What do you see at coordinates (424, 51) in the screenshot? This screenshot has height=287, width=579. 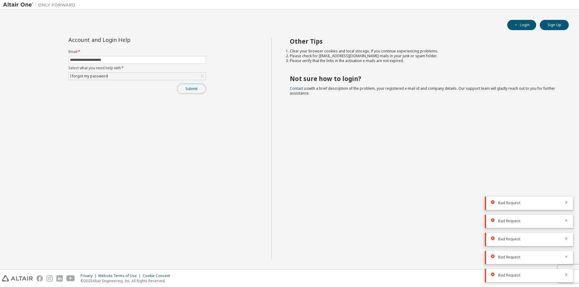 I see `li: Clear your browser cookies and local storage, if you continue experiencing problems.` at bounding box center [424, 51].